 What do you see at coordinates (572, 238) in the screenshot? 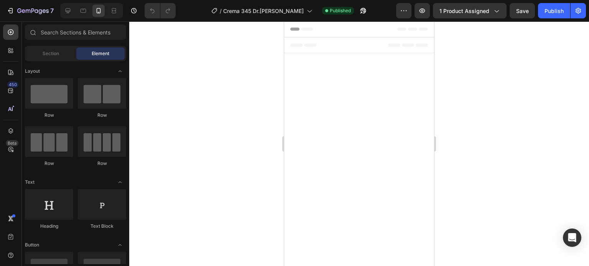
I see `div: Open Intercom Messenger` at bounding box center [572, 238].